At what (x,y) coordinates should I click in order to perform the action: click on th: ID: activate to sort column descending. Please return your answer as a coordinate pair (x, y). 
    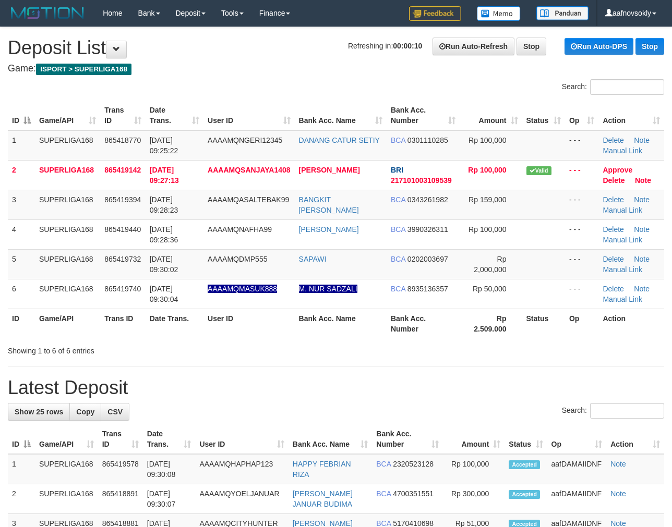
    Looking at the image, I should click on (21, 115).